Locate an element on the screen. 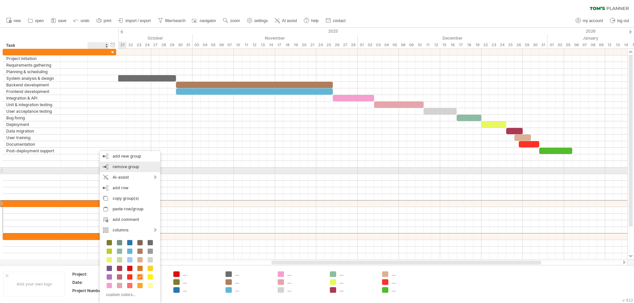 The height and width of the screenshot is (303, 634). div: Friday, 5 December 2025 is located at coordinates (395, 45).